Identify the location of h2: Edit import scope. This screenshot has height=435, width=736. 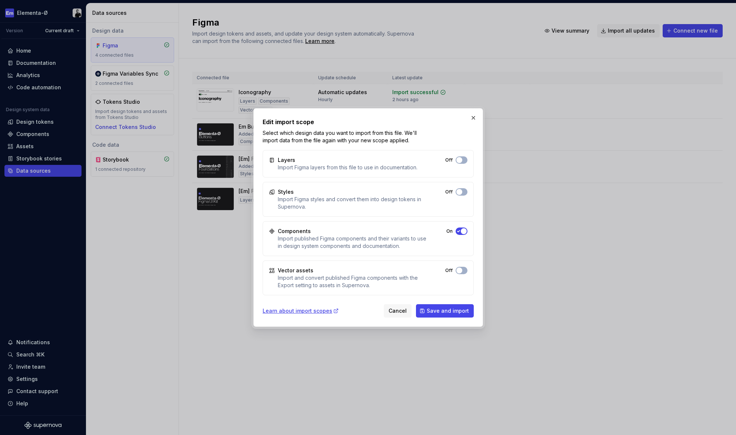
(368, 122).